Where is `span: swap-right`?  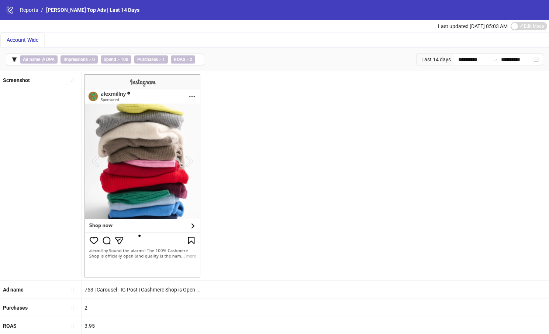
span: swap-right is located at coordinates (495, 59).